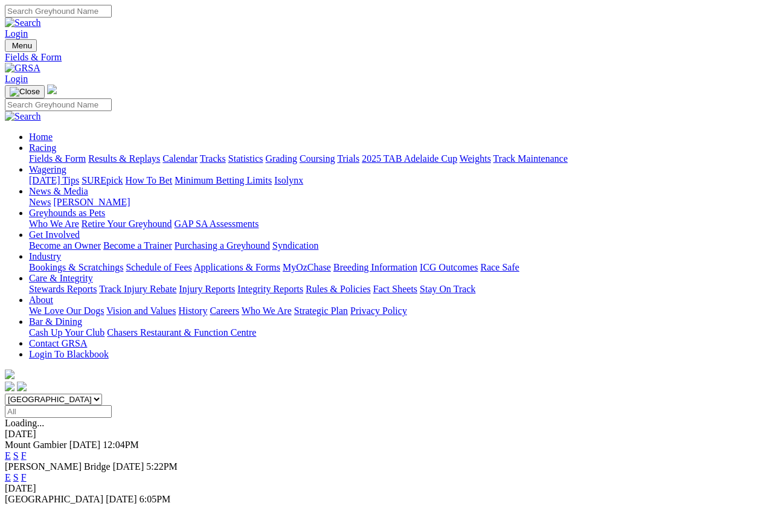 The image size is (773, 506). I want to click on div: Get Involved, so click(398, 246).